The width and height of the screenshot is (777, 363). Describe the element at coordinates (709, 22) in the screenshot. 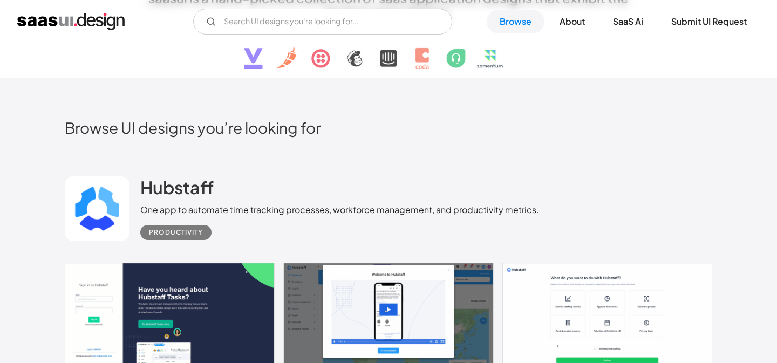

I see `a: Submit UI Request` at that location.